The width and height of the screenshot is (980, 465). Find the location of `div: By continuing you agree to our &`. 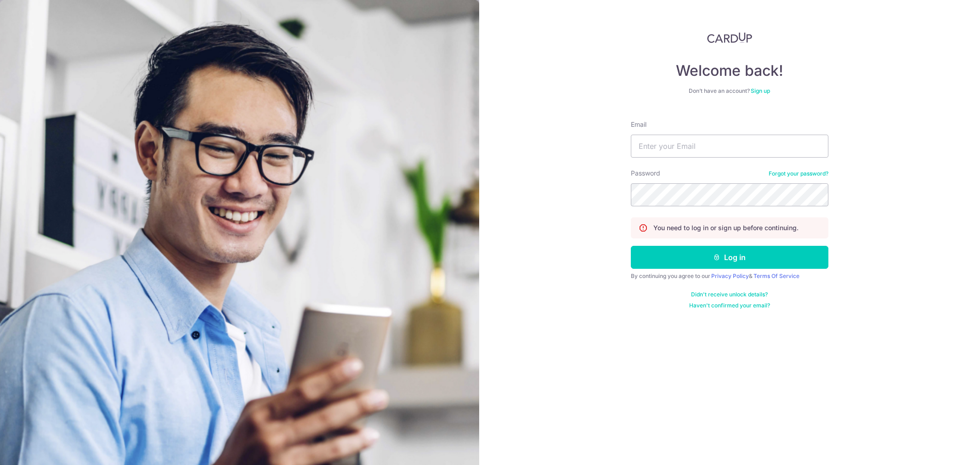

div: By continuing you agree to our & is located at coordinates (730, 276).